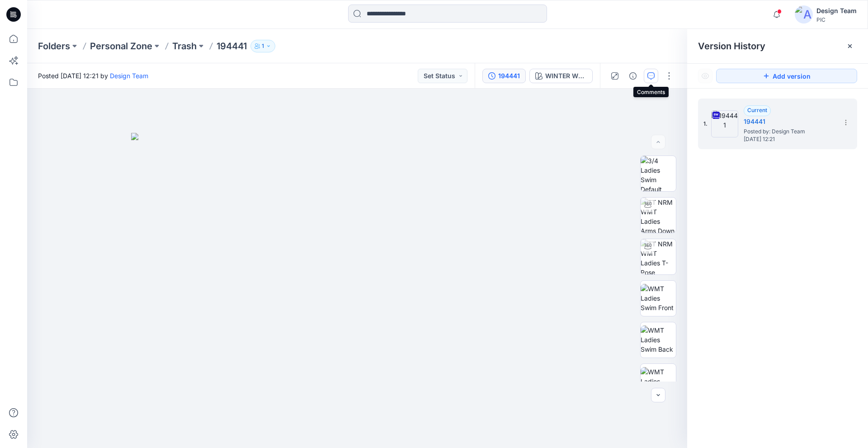 Image resolution: width=868 pixels, height=448 pixels. I want to click on button: 1, so click(262, 46).